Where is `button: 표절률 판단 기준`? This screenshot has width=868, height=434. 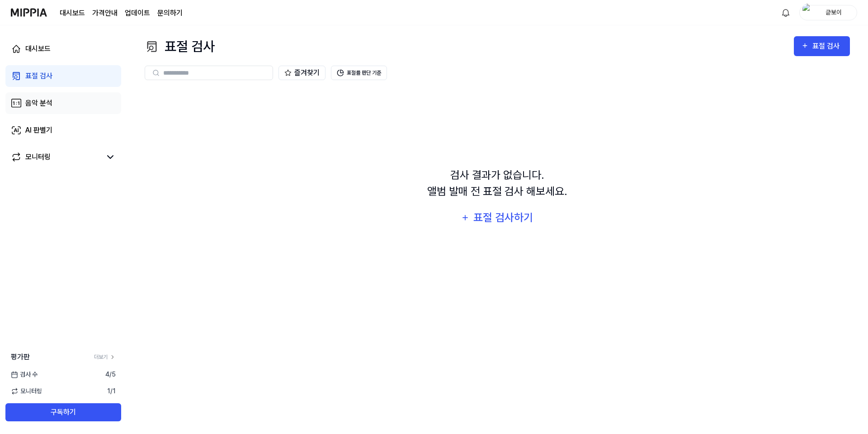 button: 표절률 판단 기준 is located at coordinates (359, 73).